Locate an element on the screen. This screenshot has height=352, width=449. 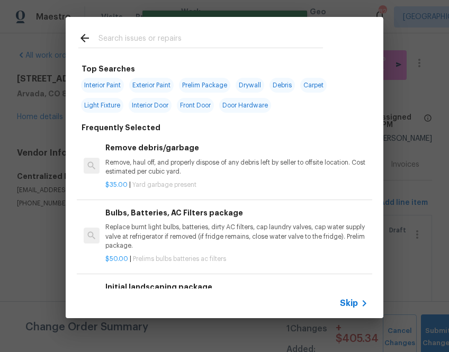
span: Drywall is located at coordinates (250, 85).